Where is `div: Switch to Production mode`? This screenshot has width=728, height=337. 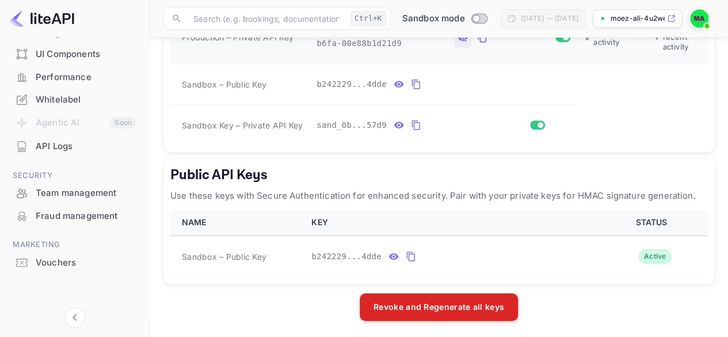 div: Switch to Production mode is located at coordinates (444, 18).